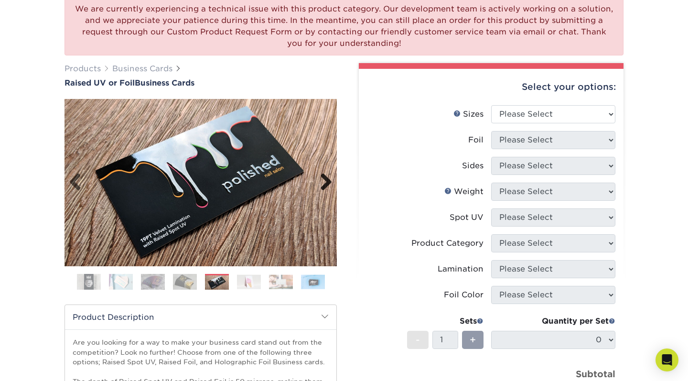 The height and width of the screenshot is (381, 688). What do you see at coordinates (249, 282) in the screenshot?
I see `img: Business Cards 06` at bounding box center [249, 282].